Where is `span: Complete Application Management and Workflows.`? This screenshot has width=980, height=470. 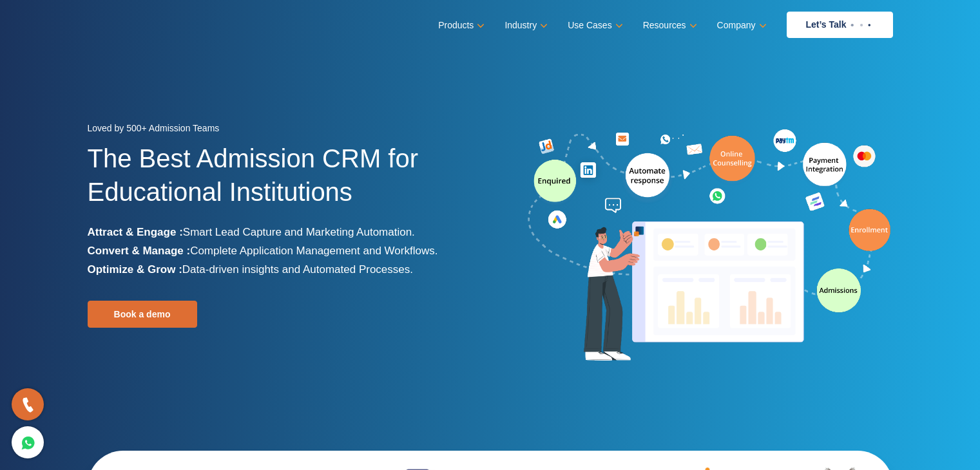
span: Complete Application Management and Workflows. is located at coordinates (314, 250).